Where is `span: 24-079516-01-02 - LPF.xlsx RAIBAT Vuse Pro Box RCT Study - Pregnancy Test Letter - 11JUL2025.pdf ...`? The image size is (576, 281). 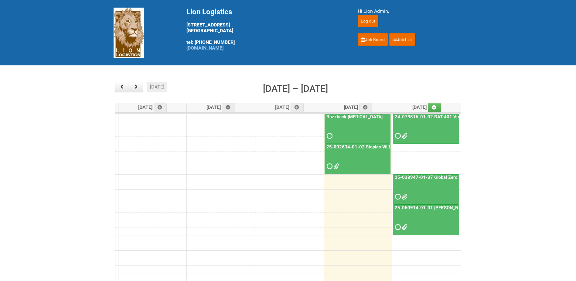
span: 24-079516-01-02 - LPF.xlsx RAIBAT Vuse Pro Box RCT Study - Pregnancy Test Letter - 11JUL2025.pdf ... is located at coordinates (404, 136).